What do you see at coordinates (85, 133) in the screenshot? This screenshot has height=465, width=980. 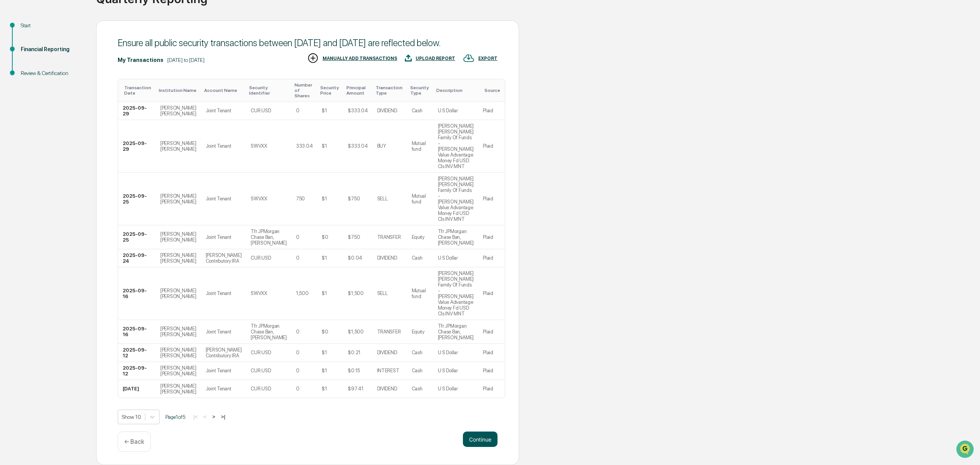 I see `span: Pylon` at bounding box center [85, 133].